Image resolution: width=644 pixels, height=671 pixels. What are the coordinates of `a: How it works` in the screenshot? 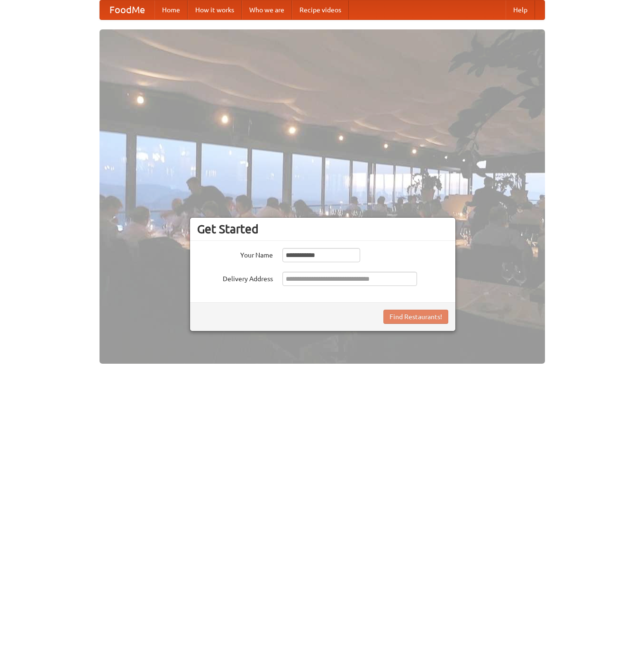 It's located at (215, 10).